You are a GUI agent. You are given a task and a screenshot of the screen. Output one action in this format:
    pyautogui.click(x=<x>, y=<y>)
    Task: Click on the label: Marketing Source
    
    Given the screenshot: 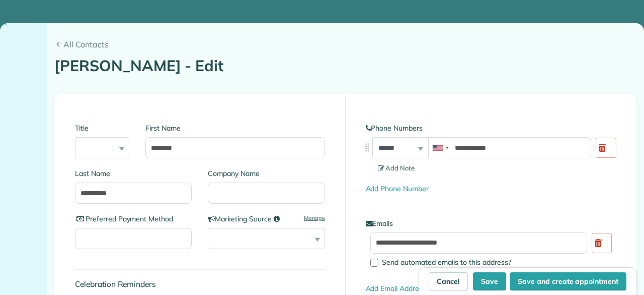 What is the action you would take?
    pyautogui.click(x=267, y=219)
    